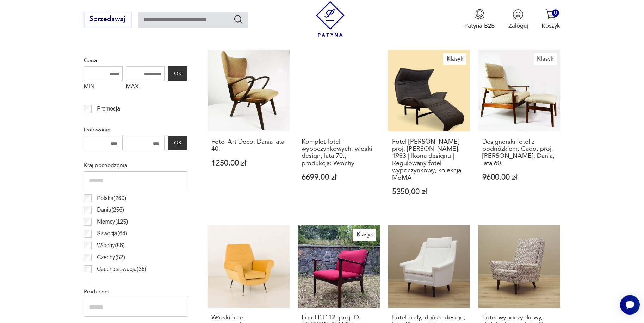 This screenshot has width=644, height=323. I want to click on a: KlasykDesignerski fotel z podnóżkiem, Cado, proj. Arne Vodder, Dania, lata 60.Designerski fotel z..., so click(519, 131).